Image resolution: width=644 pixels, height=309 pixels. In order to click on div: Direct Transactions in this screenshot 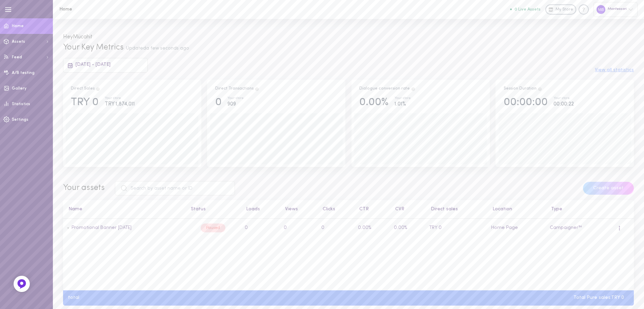, I will do `click(237, 89)`.